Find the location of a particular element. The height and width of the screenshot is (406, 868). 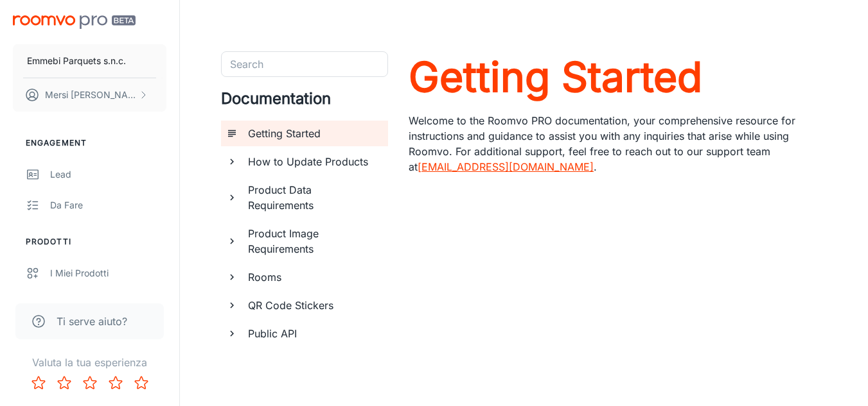

h4: Documentation is located at coordinates (304, 99).